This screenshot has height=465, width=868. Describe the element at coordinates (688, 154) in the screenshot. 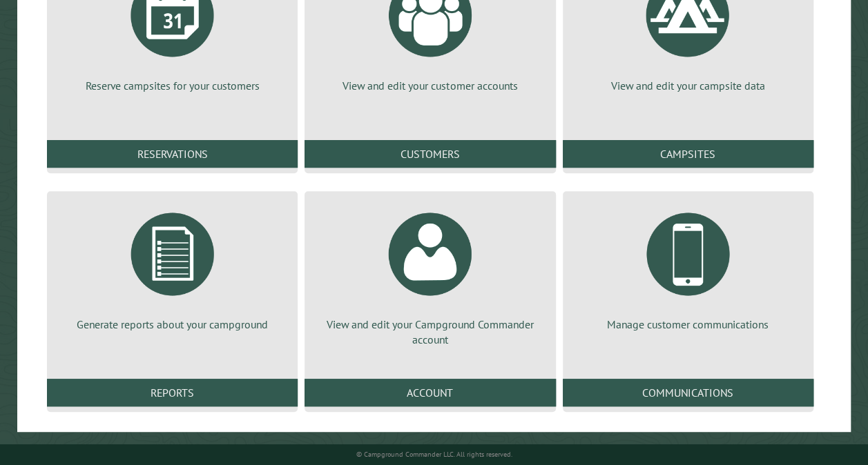

I see `a: Campsites` at that location.